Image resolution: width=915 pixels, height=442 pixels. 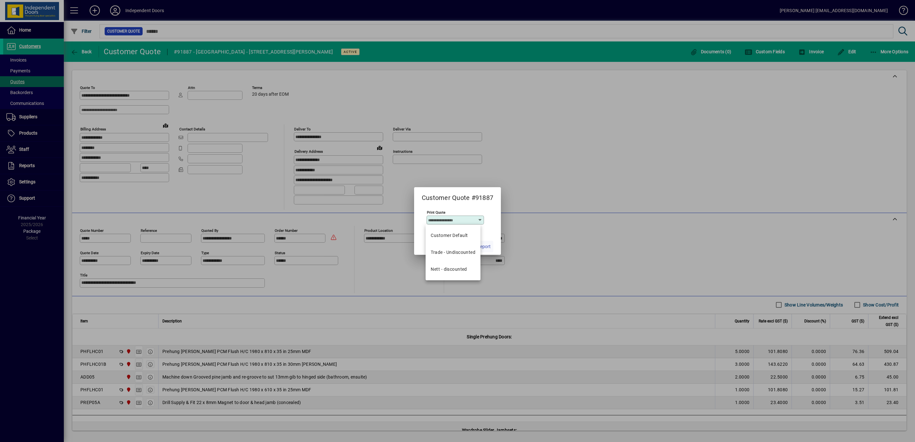 I want to click on div: Trade - Undiscounted, so click(x=453, y=252).